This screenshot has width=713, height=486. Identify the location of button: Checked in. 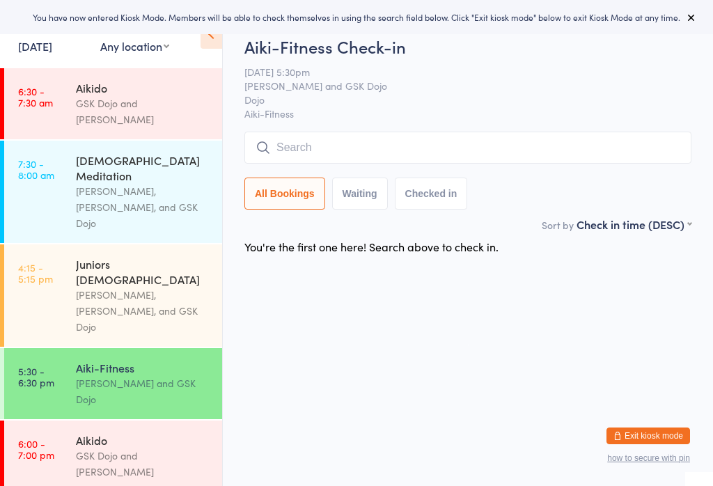
(431, 194).